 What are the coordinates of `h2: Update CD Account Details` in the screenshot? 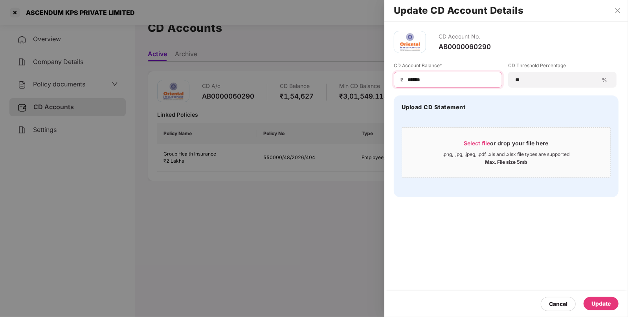 It's located at (506, 11).